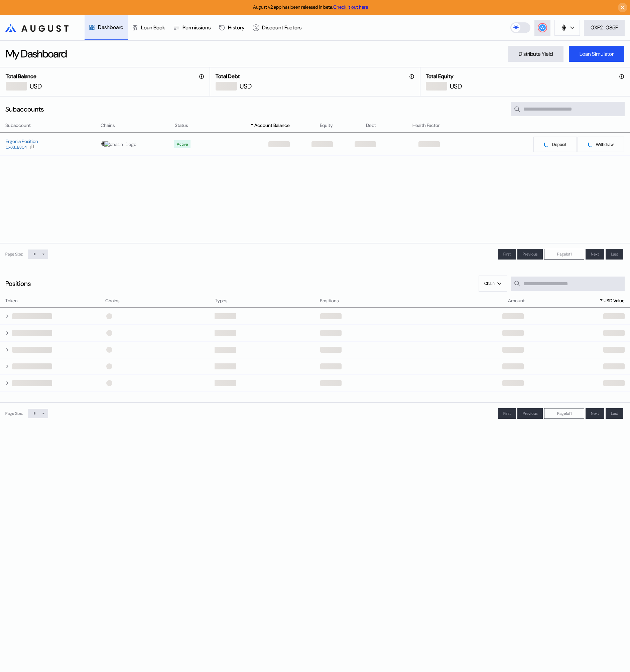 The height and width of the screenshot is (672, 630). I want to click on span: Account Balance, so click(272, 125).